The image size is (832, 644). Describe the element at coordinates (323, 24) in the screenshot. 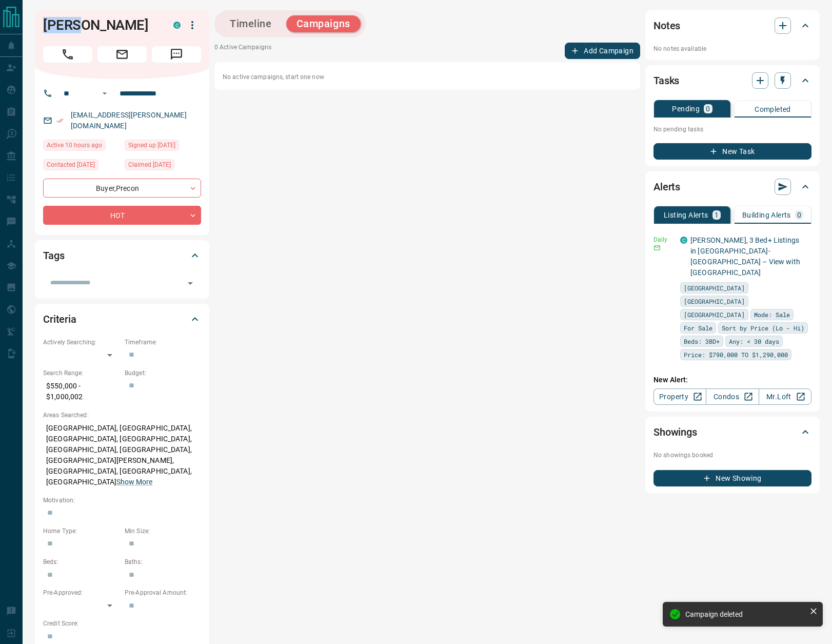

I see `button: Campaigns` at that location.